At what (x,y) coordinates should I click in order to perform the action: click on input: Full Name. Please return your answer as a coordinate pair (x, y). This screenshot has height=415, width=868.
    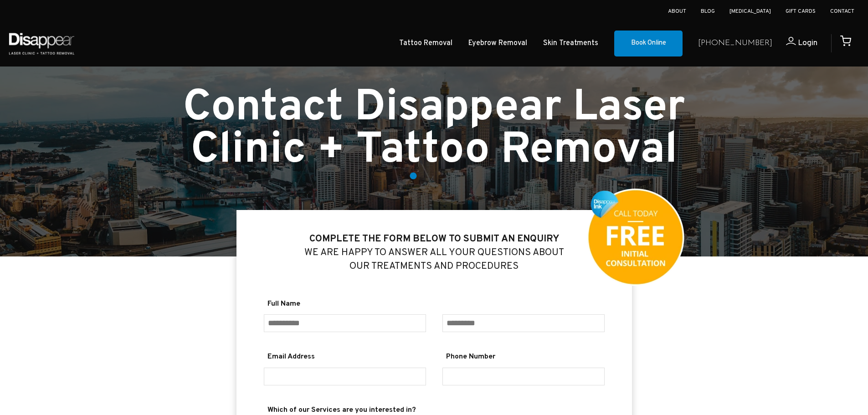
    Looking at the image, I should click on (345, 322).